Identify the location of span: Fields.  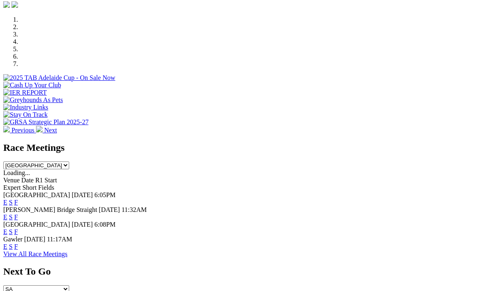
(46, 187).